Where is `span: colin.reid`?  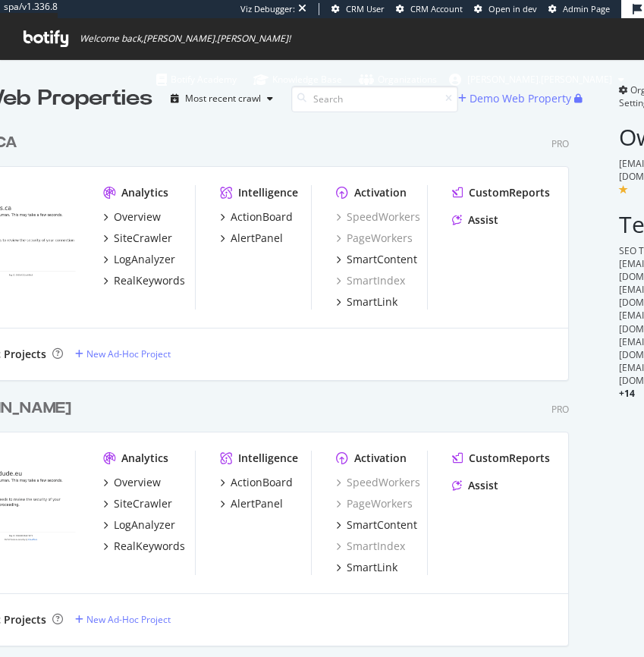 span: colin.reid is located at coordinates (539, 79).